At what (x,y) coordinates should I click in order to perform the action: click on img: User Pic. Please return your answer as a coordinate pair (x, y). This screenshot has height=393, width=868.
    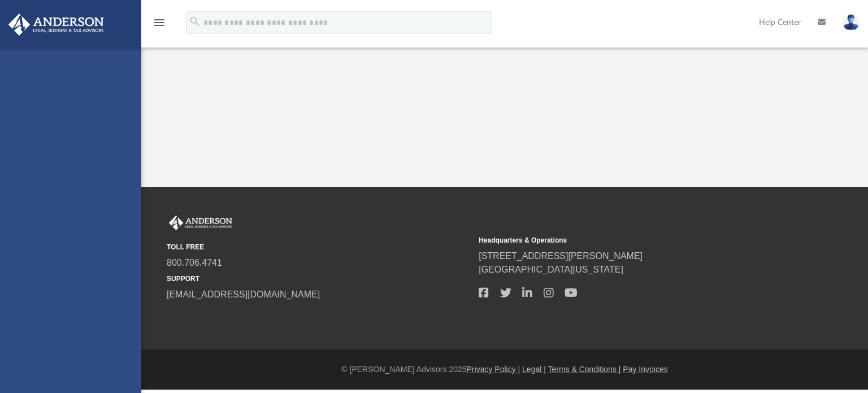
    Looking at the image, I should click on (851, 22).